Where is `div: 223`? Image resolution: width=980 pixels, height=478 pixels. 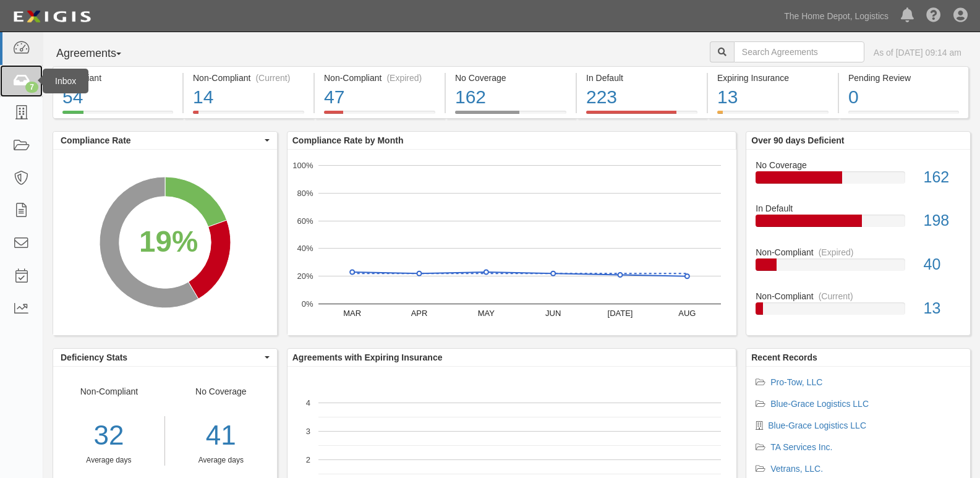 div: 223 is located at coordinates (642, 97).